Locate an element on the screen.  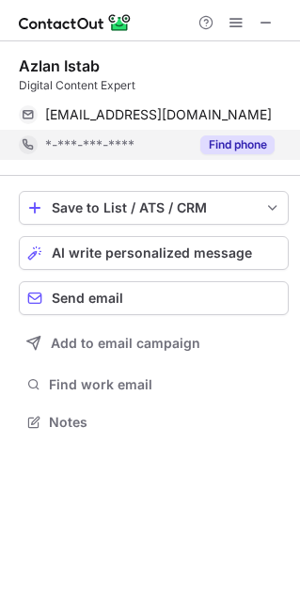
span: Add to email campaign is located at coordinates (125, 343).